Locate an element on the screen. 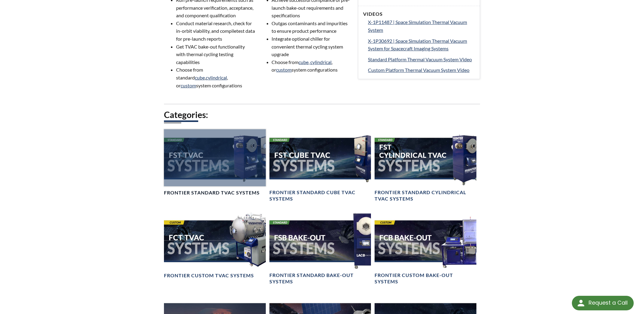 The height and width of the screenshot is (314, 644). span: X-1P30692 | Space Simulation Thermal Vacuum System for Spacecraft Imaging Systems is located at coordinates (417, 45).